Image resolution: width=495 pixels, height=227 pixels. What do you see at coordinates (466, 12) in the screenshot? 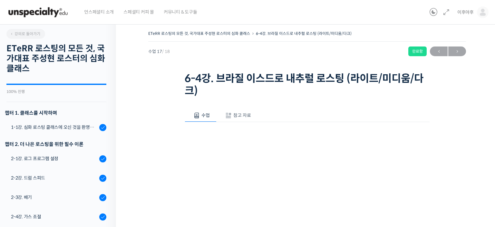
I see `span: 이후야후` at bounding box center [466, 12].